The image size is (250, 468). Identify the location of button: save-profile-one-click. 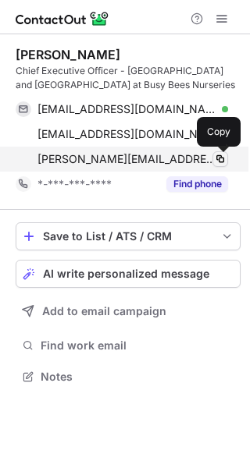
(128, 236).